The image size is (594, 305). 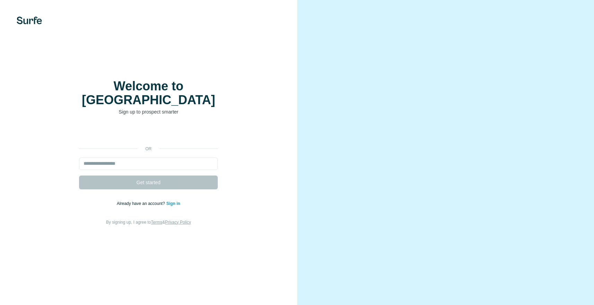 I want to click on p: Sign up to prospect smarter, so click(x=148, y=112).